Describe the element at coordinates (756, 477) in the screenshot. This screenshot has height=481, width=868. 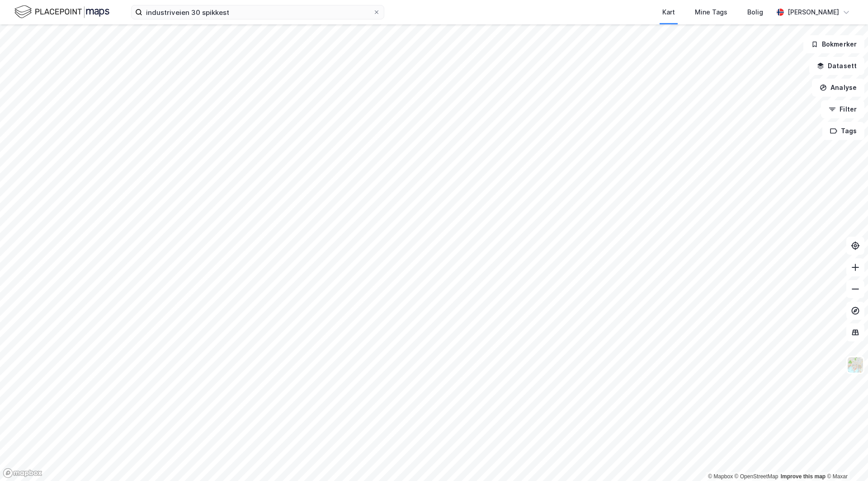
I see `a: OpenStreetMap` at that location.